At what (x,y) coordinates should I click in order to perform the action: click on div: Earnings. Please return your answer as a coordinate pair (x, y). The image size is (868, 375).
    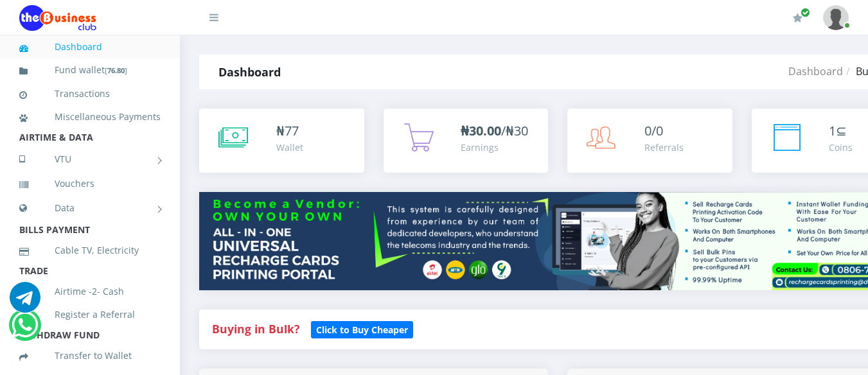
    Looking at the image, I should click on (494, 147).